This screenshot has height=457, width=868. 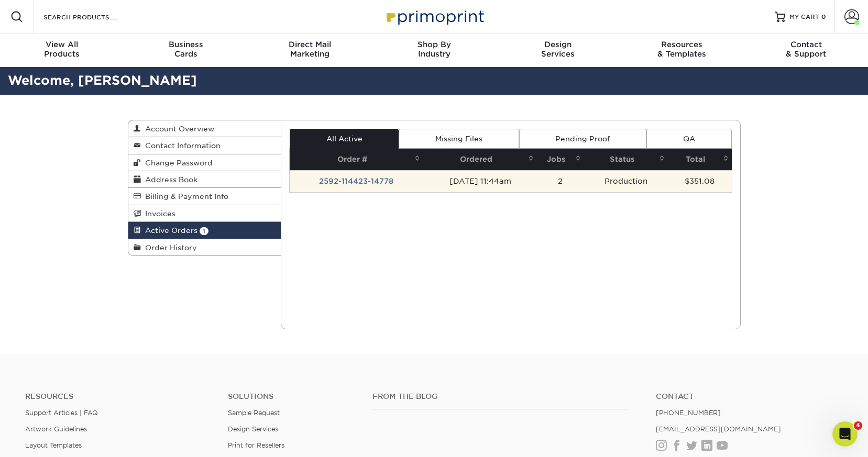 What do you see at coordinates (458, 139) in the screenshot?
I see `a: Missing Files` at bounding box center [458, 139].